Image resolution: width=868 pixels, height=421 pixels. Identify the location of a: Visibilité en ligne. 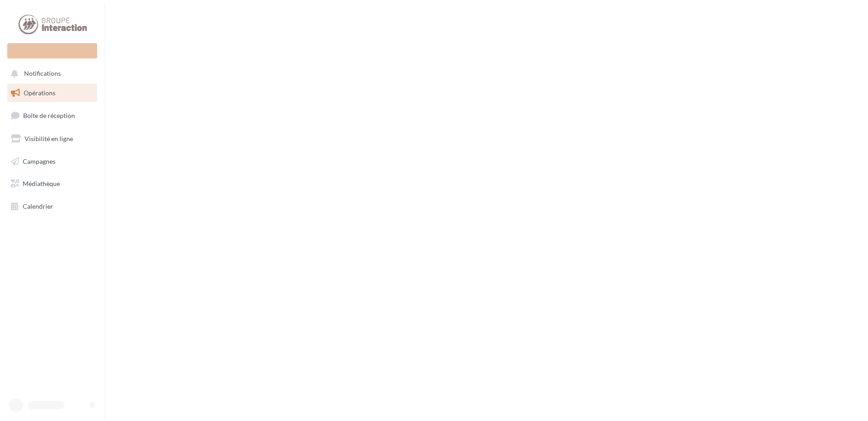
(52, 139).